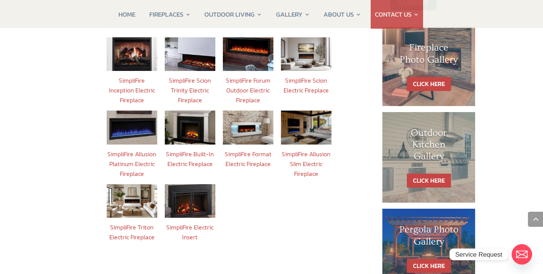  I want to click on img: SFE_Scion_55_Driftwood_OrgFlames_Room, so click(306, 54).